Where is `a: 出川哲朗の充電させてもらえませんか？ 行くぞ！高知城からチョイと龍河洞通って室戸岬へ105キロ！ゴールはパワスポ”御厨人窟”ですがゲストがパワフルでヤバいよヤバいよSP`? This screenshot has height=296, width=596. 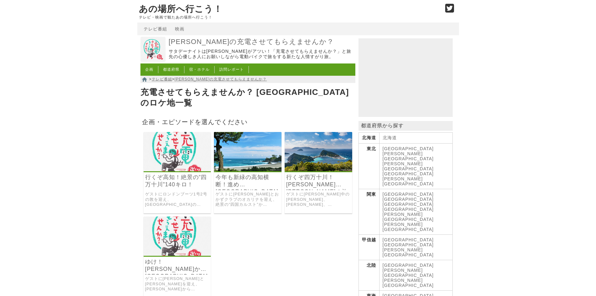
a: 出川哲朗の充電させてもらえませんか？ 行くぞ！高知城からチョイと龍河洞通って室戸岬へ105キロ！ゴールはパワスポ”御厨人窟”ですがゲストがパワフルでヤバいよヤバいよSP is located at coordinates (177, 254).